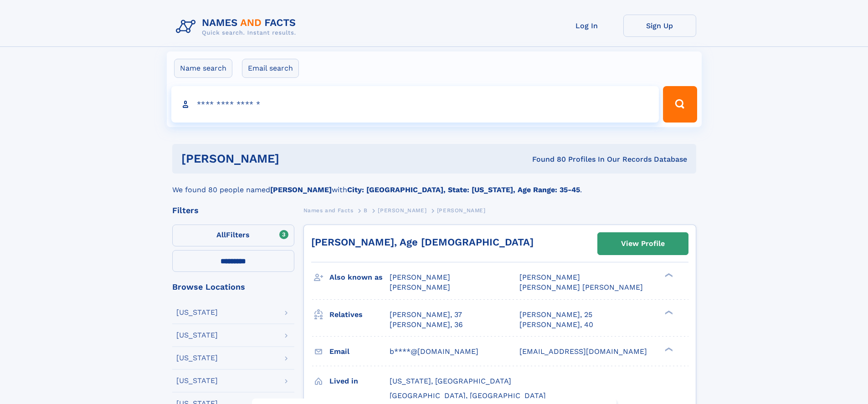 The height and width of the screenshot is (404, 868). I want to click on span: B, so click(365, 210).